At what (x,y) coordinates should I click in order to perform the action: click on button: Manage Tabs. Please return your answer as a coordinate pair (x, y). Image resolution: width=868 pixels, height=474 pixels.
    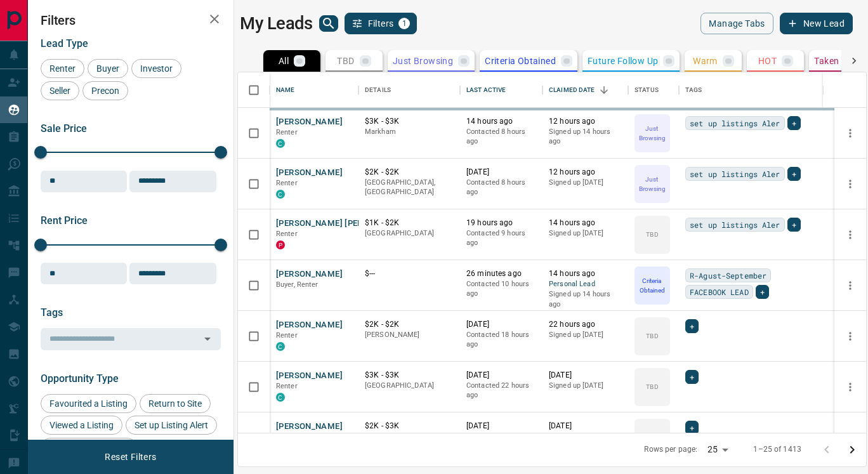
    Looking at the image, I should click on (737, 24).